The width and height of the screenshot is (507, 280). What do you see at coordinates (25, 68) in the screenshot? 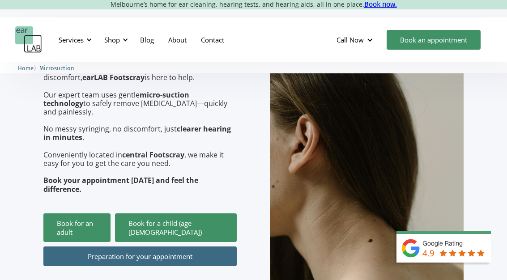
I see `span: Home` at bounding box center [25, 68].